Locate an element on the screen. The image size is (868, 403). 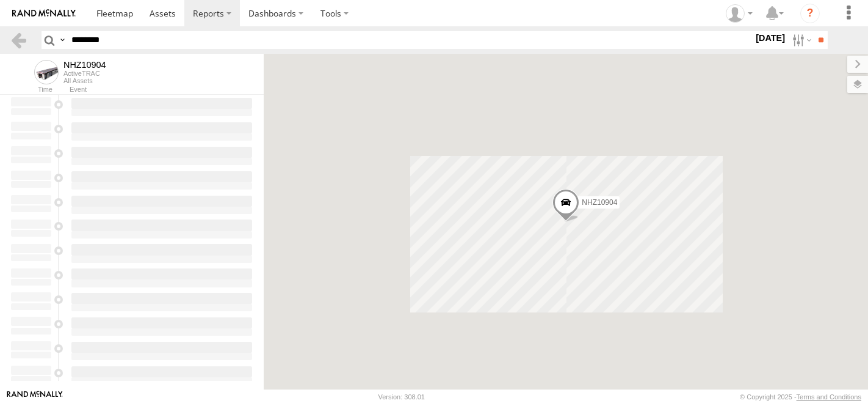
div: All Assets is located at coordinates (85, 80).